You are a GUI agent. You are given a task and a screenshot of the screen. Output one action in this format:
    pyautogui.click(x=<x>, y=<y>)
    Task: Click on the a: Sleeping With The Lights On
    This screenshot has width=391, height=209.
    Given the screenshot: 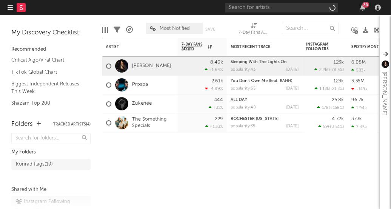 What is the action you would take?
    pyautogui.click(x=259, y=62)
    